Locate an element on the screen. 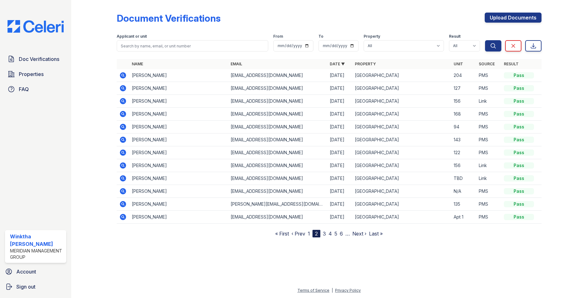 The image size is (587, 298). a: Properties is located at coordinates (35, 74).